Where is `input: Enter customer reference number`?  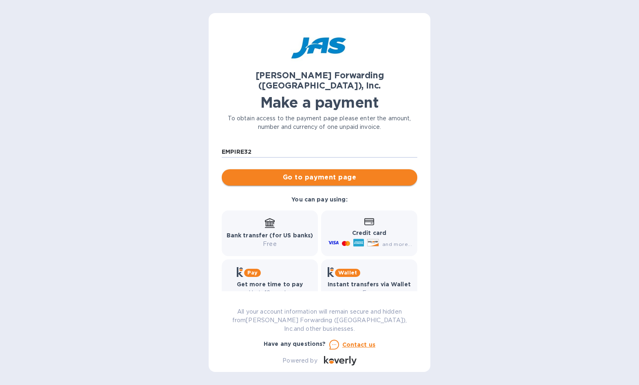
input: Enter customer reference number is located at coordinates (320, 152).